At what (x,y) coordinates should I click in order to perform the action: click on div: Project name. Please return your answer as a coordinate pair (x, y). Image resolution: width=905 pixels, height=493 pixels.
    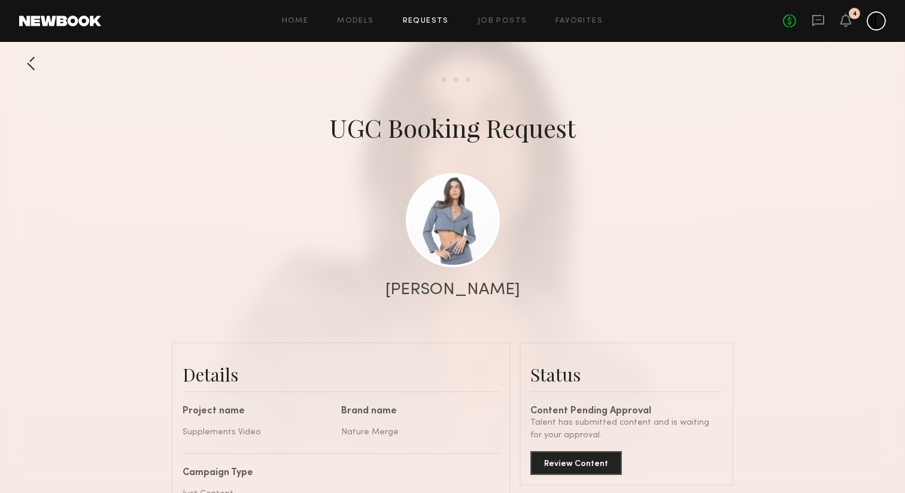
    Looking at the image, I should click on (257, 411).